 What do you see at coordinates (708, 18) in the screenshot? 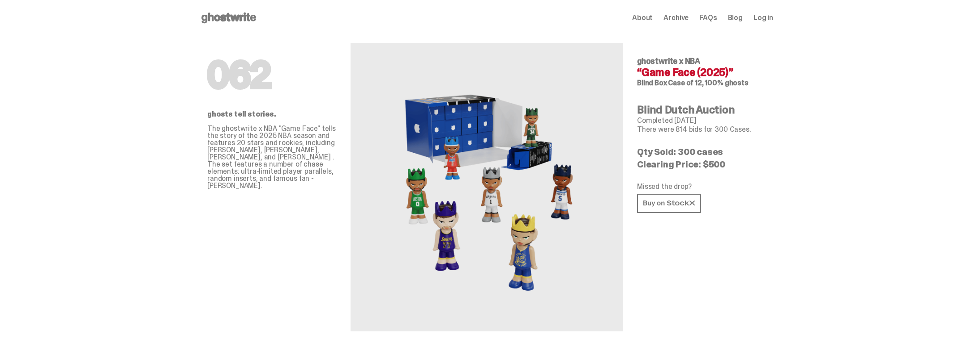
I see `a: FAQs` at bounding box center [708, 18].